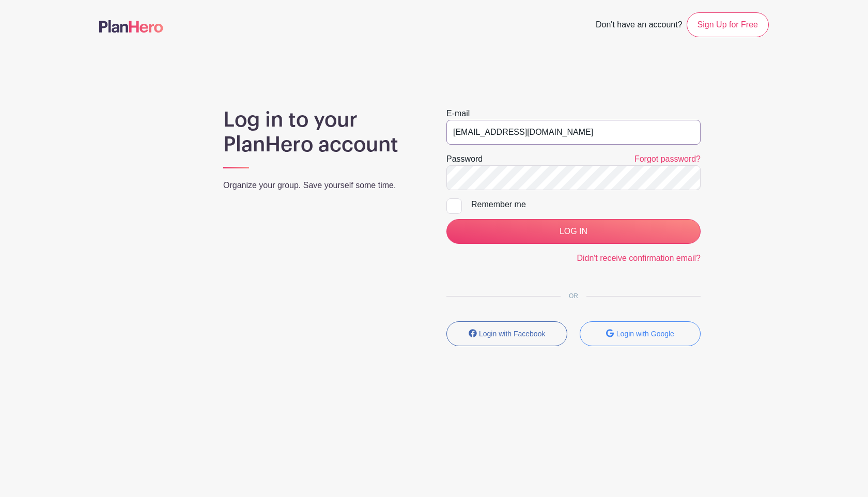 This screenshot has height=497, width=868. Describe the element at coordinates (667, 159) in the screenshot. I see `a: Forgot password?` at that location.